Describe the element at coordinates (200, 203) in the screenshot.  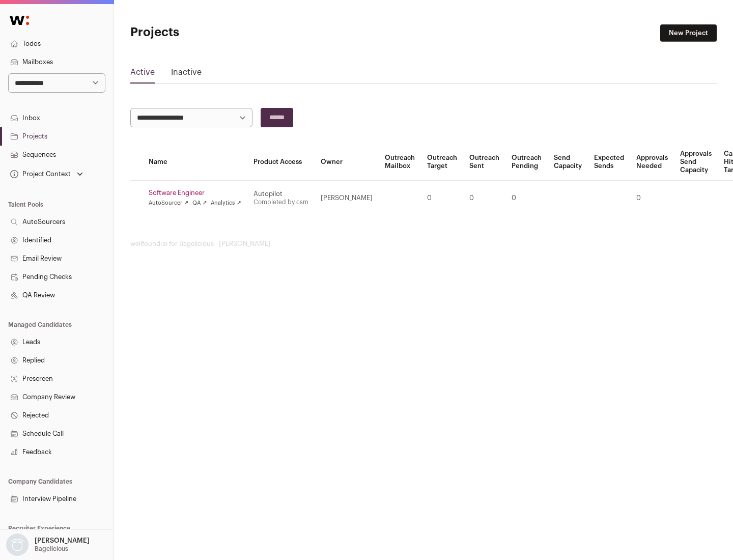
I see `a: QA ↗` at that location.